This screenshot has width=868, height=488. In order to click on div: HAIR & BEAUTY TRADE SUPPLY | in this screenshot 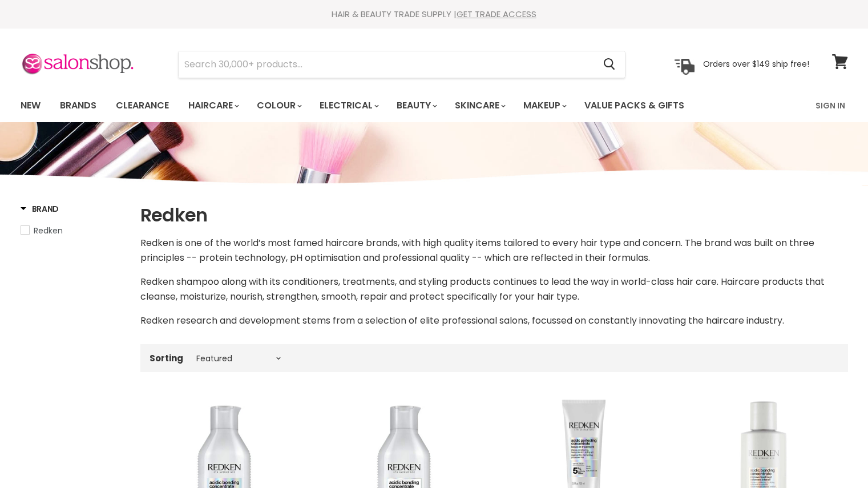, I will do `click(434, 14)`.